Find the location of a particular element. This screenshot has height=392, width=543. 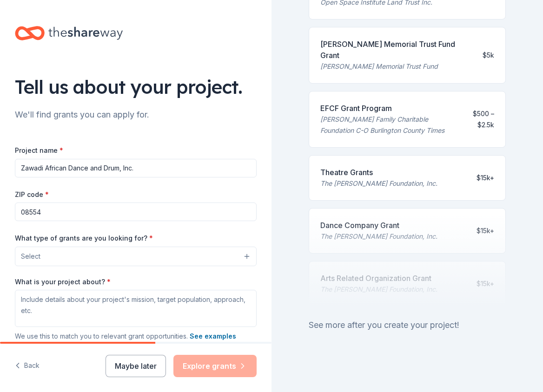

label: ZIP code is located at coordinates (32, 194).